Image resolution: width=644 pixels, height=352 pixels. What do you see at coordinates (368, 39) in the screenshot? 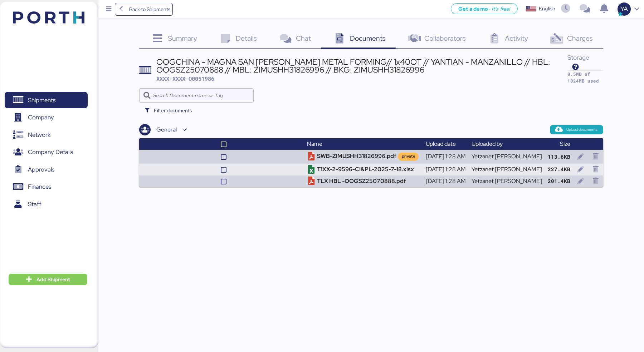
I see `span: Documents` at bounding box center [368, 39].